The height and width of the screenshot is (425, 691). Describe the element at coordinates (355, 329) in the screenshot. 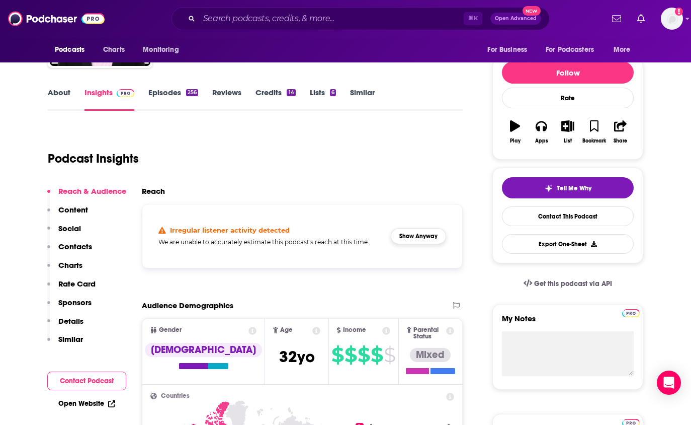

I see `span: Income` at that location.